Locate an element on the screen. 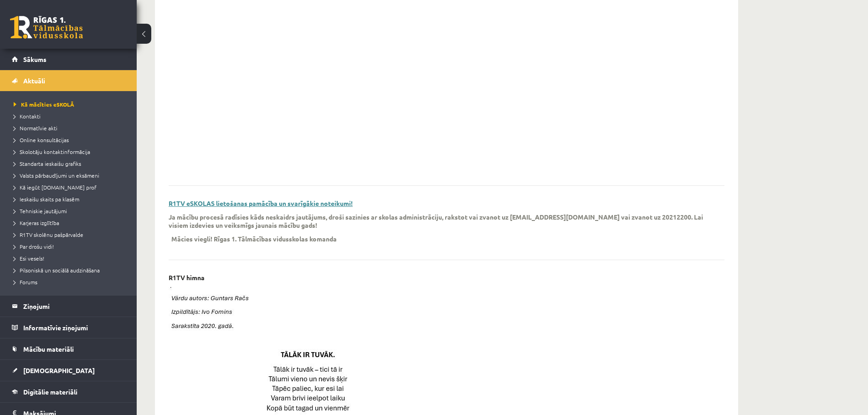 The height and width of the screenshot is (415, 868). span: Ieskaišu skaits pa klasēm is located at coordinates (46, 199).